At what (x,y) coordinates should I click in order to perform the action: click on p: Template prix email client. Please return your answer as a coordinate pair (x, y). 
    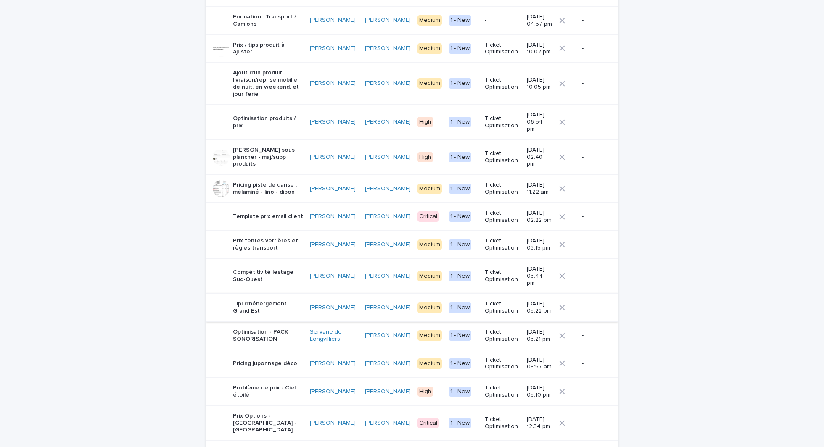
    Looking at the image, I should click on (268, 216).